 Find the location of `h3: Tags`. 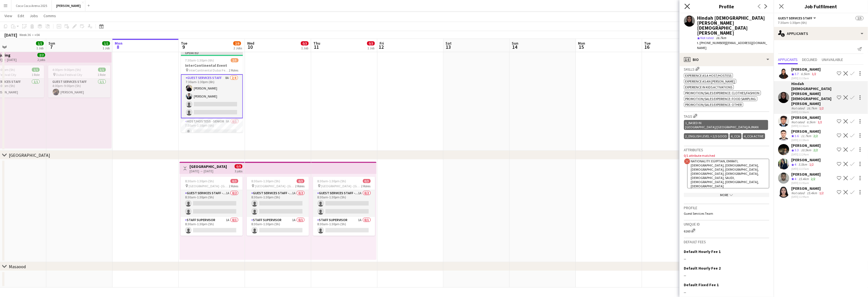

h3: Tags is located at coordinates (726, 116).